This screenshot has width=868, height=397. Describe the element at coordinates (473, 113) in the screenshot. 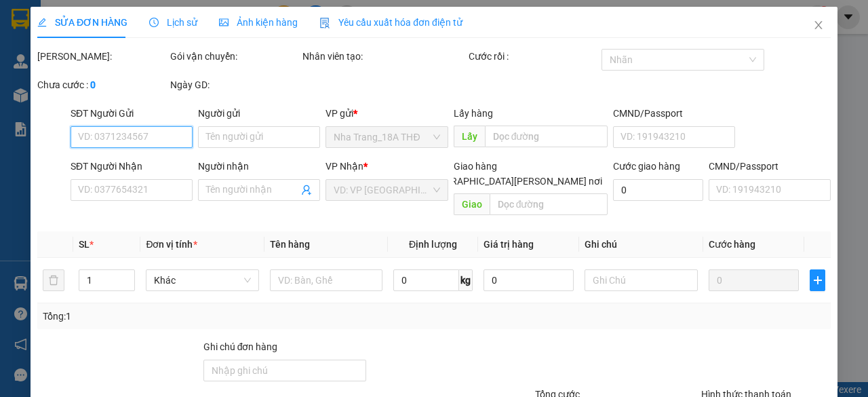

I see `span: Lấy hàng` at that location.